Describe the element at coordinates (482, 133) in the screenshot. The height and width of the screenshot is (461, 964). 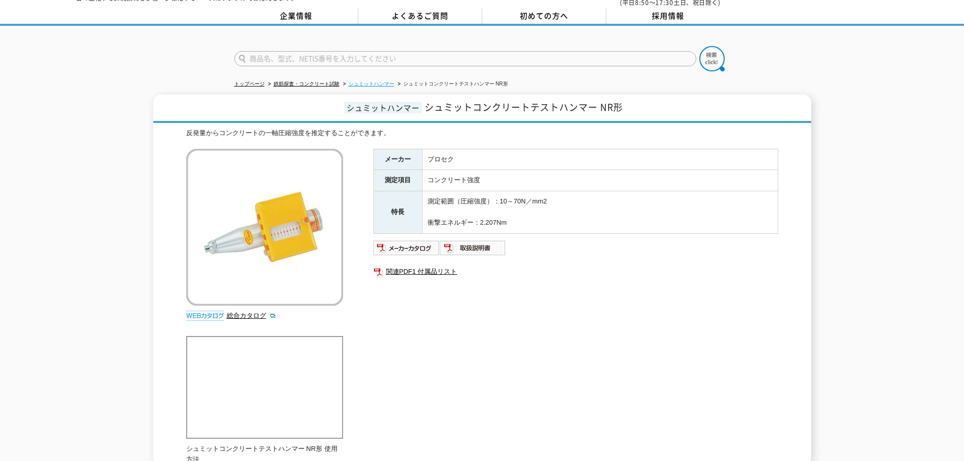
I see `div: 反発量からコンクリートの一軸圧縮強度を推定することができます。` at that location.